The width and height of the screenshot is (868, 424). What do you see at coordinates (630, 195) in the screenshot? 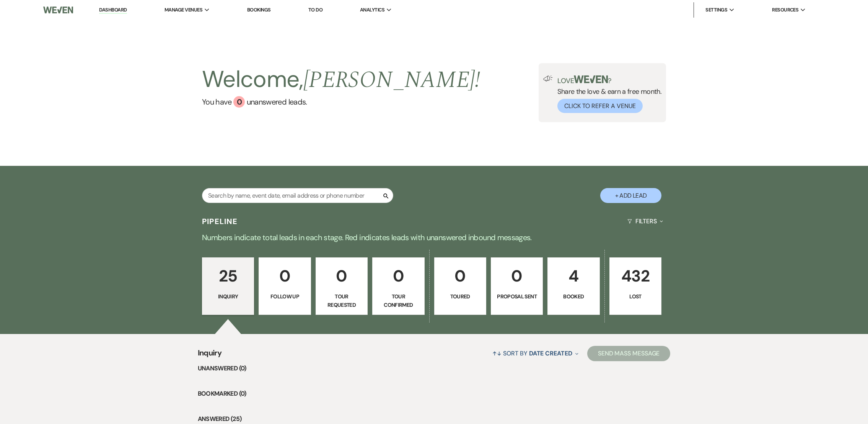
I see `button: + Add Lead` at bounding box center [630, 195].